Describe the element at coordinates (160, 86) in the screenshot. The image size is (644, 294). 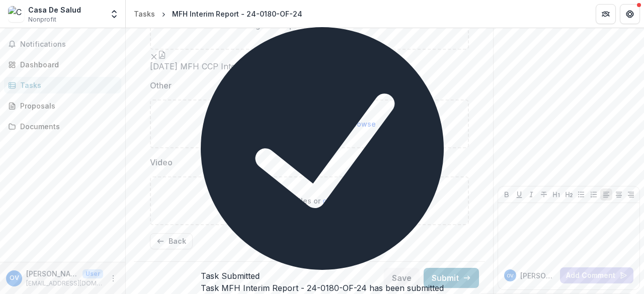
I see `p: Other` at that location.